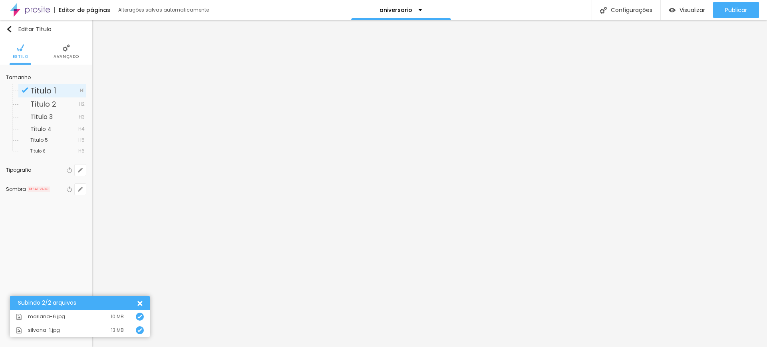  What do you see at coordinates (81, 117) in the screenshot?
I see `span: H3` at bounding box center [81, 117].